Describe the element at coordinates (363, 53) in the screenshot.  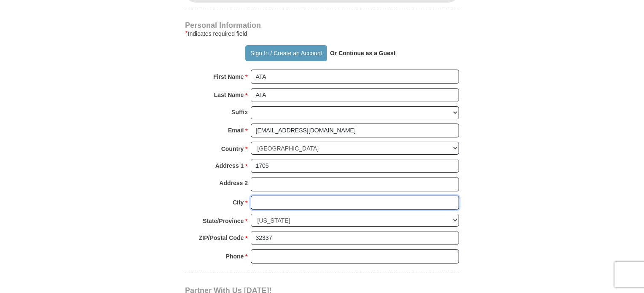
I see `strong: Or Continue as a Guest` at that location.